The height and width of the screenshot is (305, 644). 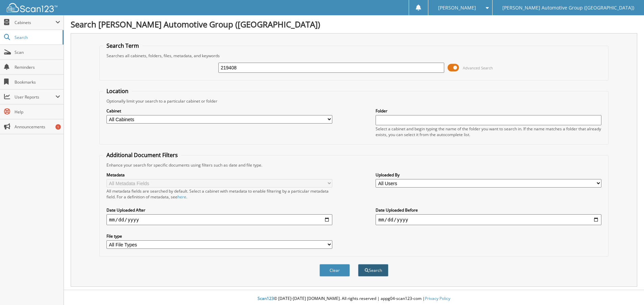 What do you see at coordinates (37, 37) in the screenshot?
I see `span: Search` at bounding box center [37, 37].